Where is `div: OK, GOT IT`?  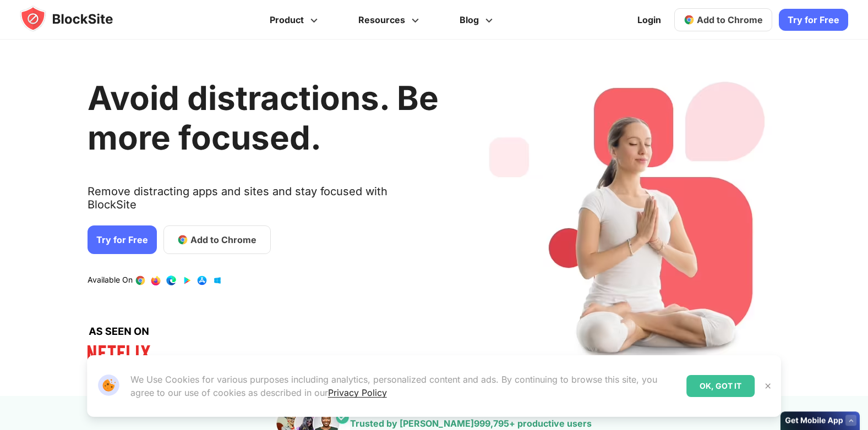
div: OK, GOT IT is located at coordinates (720, 386).